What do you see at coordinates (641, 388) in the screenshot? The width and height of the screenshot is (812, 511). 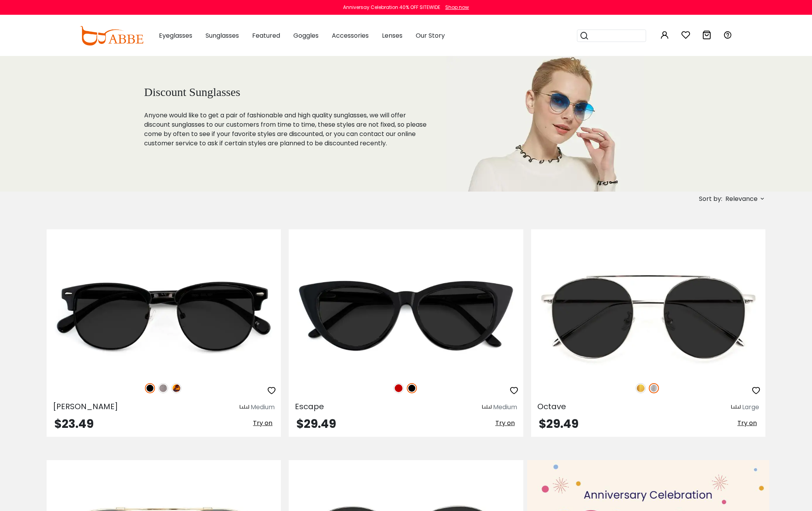 I see `img: Gold` at bounding box center [641, 388].